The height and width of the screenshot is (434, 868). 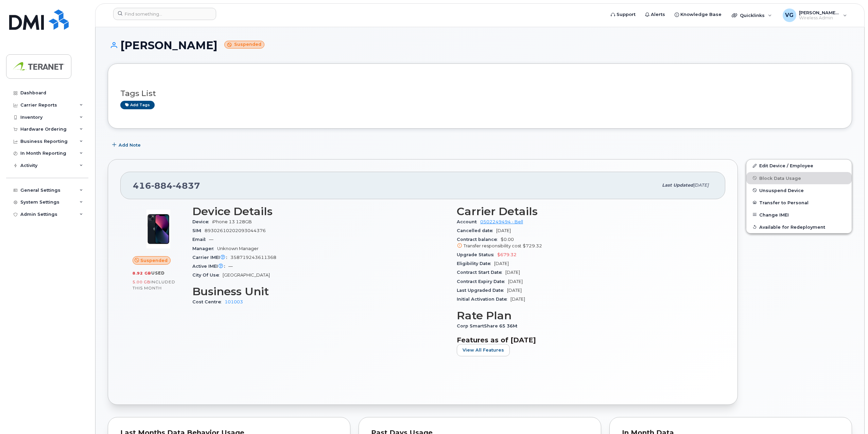 What do you see at coordinates (584, 243) in the screenshot?
I see `span: $0.00` at bounding box center [584, 243].